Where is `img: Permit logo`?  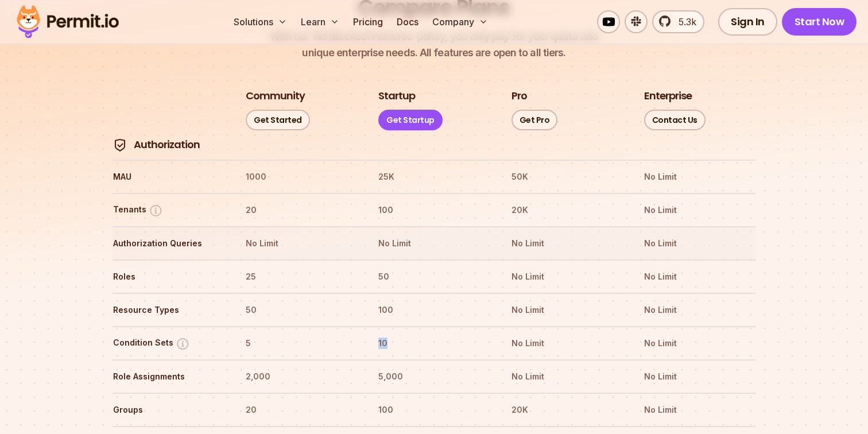
img: Permit logo is located at coordinates (68, 22).